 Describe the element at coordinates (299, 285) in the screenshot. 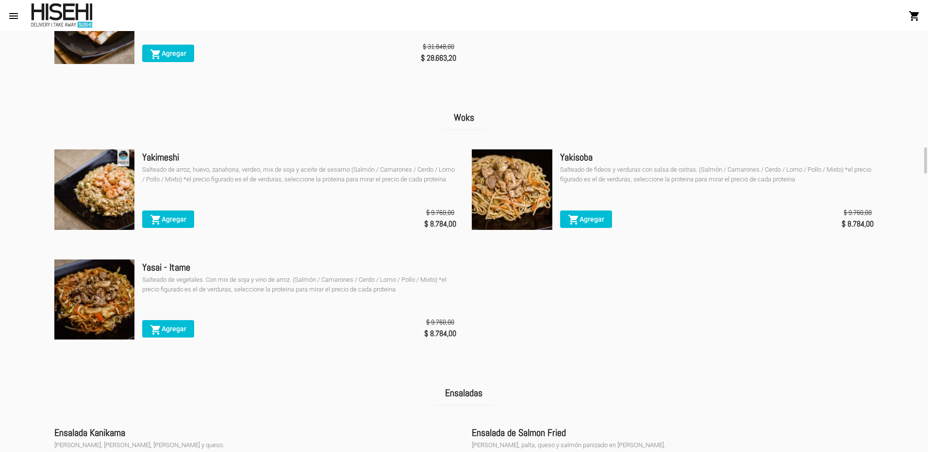

I see `div: Salteado de vegetales. Con mix de soja y vino de arroz. (Salmón / Camarones / Cerdo / Lomo / Poll...` at that location.